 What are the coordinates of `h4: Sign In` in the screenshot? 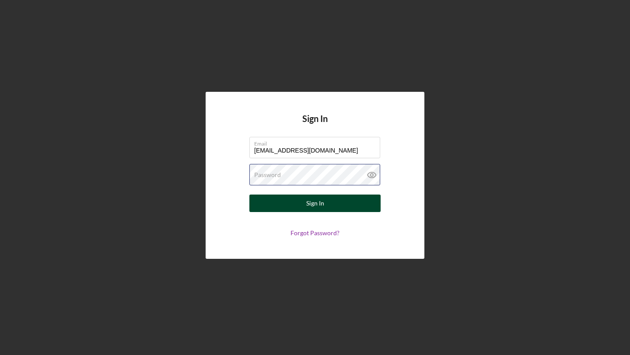 It's located at (315, 125).